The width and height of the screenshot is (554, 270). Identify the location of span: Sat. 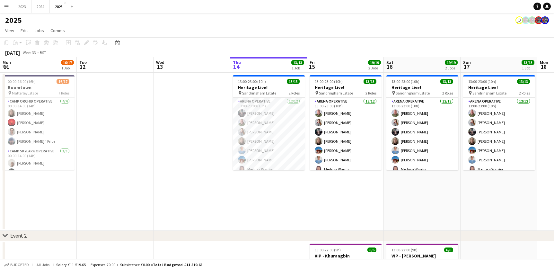
(390, 62).